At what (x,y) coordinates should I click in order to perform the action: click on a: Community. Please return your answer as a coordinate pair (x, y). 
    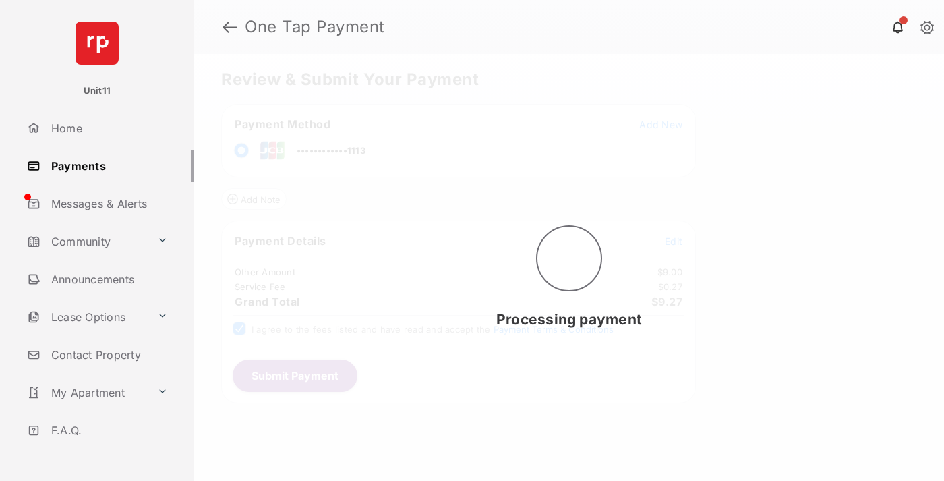
    Looking at the image, I should click on (86, 242).